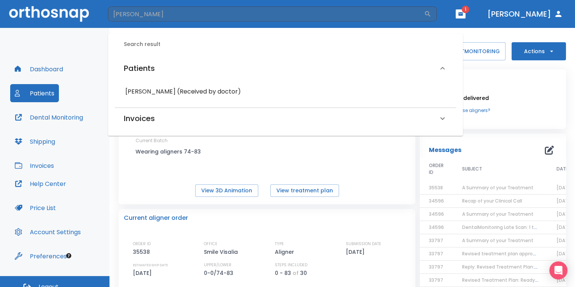 Image resolution: width=575 pixels, height=287 pixels. Describe the element at coordinates (465, 9) in the screenshot. I see `span: 1` at that location.